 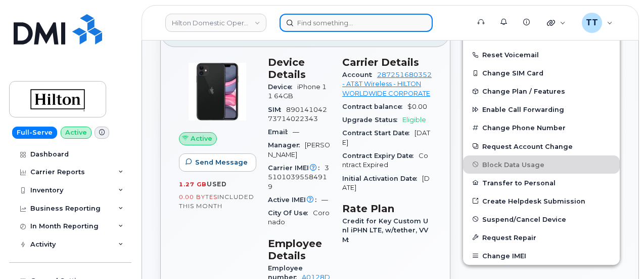 I want to click on span: Device, so click(x=283, y=87).